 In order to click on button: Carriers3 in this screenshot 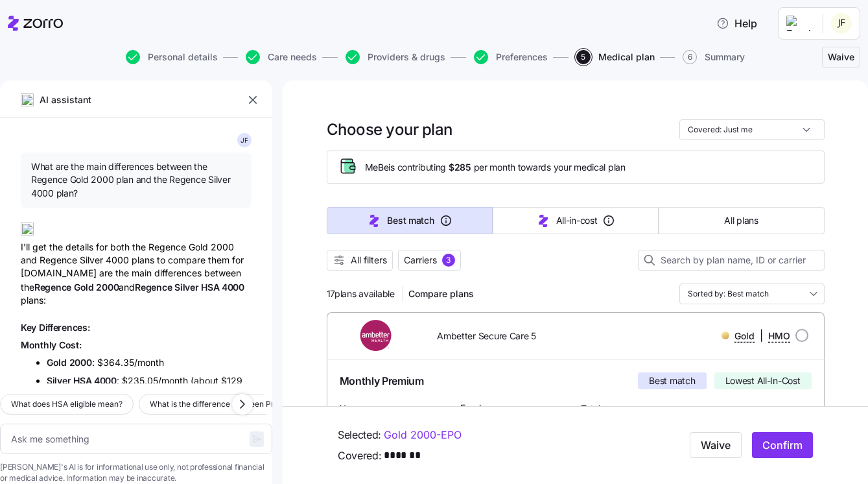, I will do `click(429, 260)`.